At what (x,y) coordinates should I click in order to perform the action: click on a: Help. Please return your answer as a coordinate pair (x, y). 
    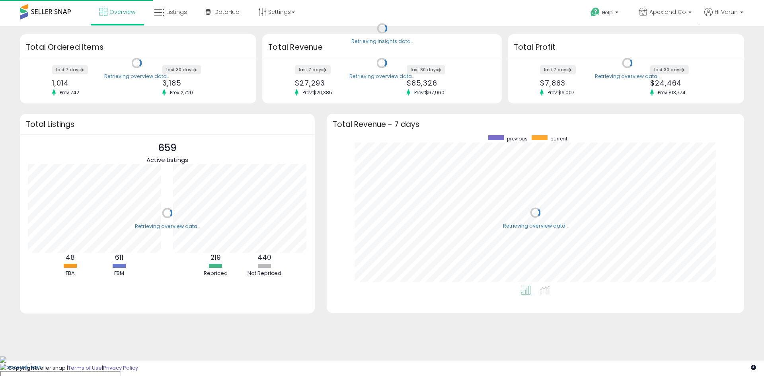
    Looking at the image, I should click on (605, 14).